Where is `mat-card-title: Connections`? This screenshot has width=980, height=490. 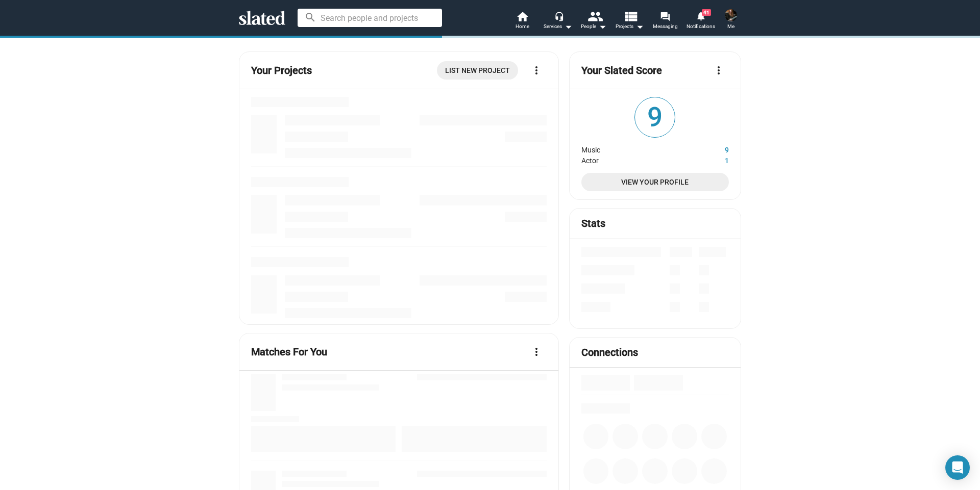 mat-card-title: Connections is located at coordinates (609, 352).